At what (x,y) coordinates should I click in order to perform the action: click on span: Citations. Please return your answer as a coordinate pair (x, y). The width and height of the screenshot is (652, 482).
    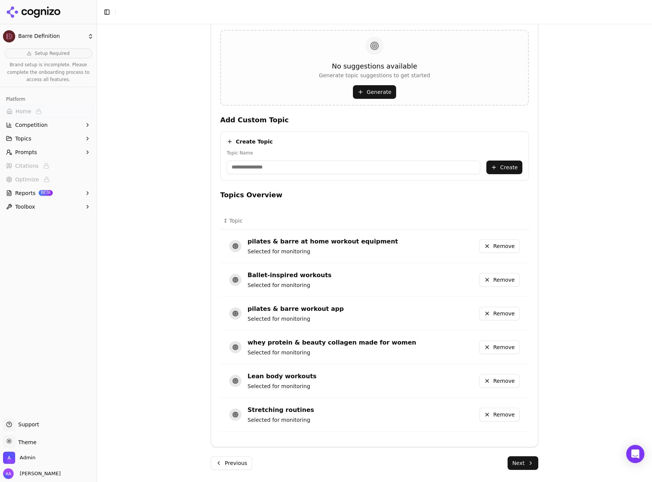
    Looking at the image, I should click on (27, 166).